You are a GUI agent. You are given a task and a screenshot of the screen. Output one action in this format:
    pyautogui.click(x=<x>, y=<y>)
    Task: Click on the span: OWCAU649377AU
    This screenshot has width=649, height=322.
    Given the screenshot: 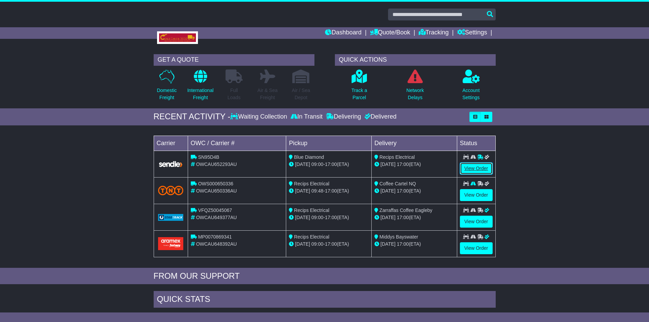 What is the action you would take?
    pyautogui.click(x=216, y=217)
    